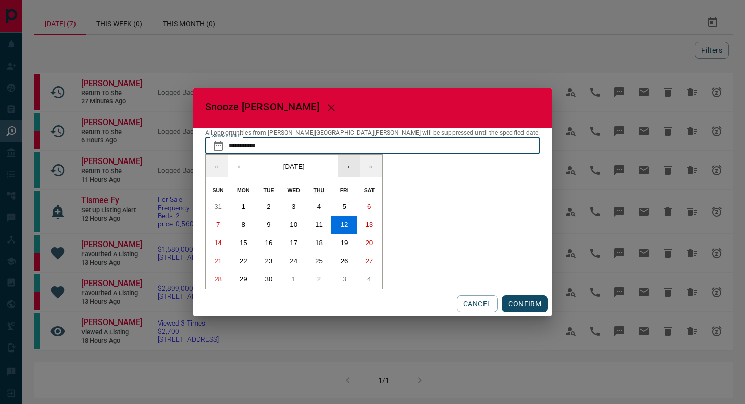 This screenshot has height=404, width=745. I want to click on abbr: September 5, 2025, so click(344, 206).